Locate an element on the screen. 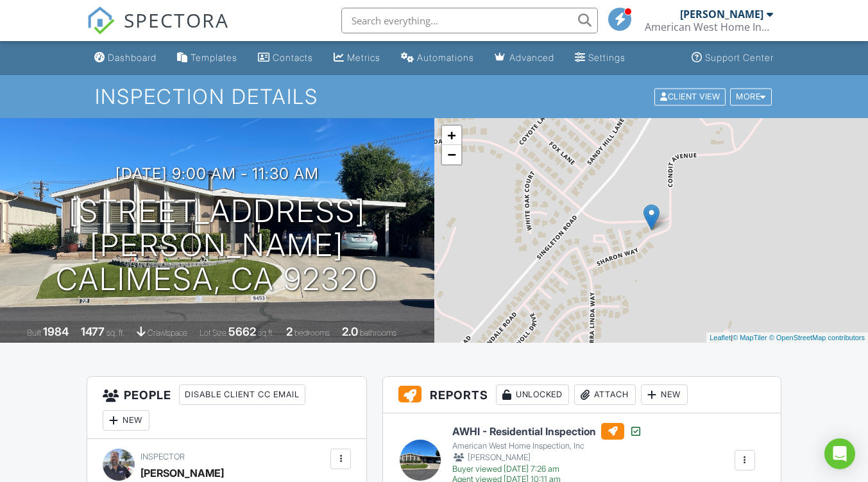  div: Templates is located at coordinates (214, 57).